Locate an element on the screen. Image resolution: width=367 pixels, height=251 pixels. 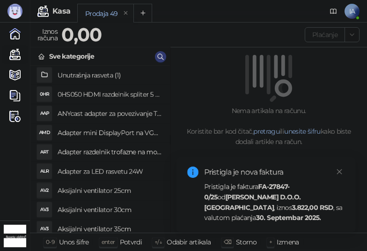
span: info-circle is located at coordinates (193, 172).